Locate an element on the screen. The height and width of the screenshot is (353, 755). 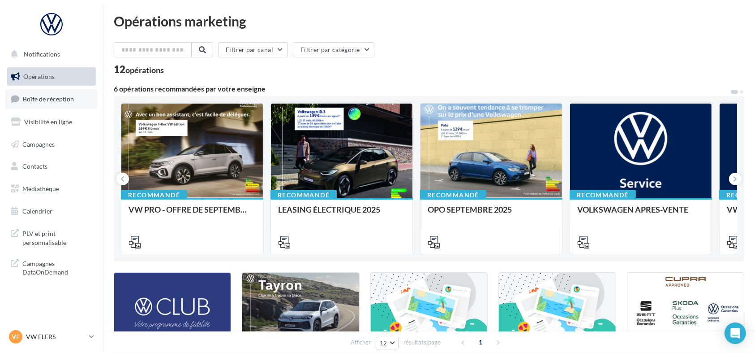
span: VF is located at coordinates (16, 336).